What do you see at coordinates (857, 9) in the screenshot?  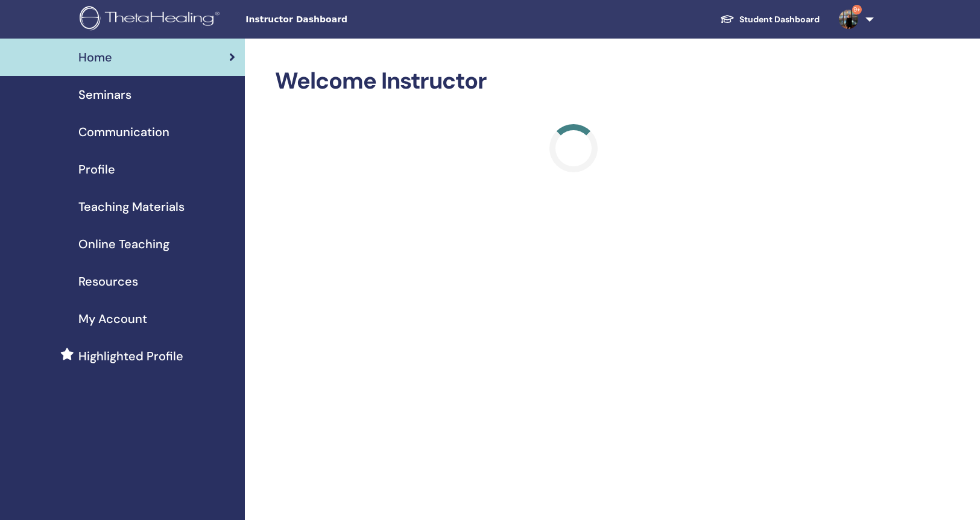 I see `span: 9+` at bounding box center [857, 9].